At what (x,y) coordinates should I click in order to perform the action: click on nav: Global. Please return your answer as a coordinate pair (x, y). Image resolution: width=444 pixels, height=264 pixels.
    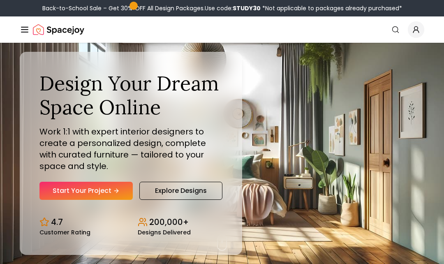
    Looking at the image, I should click on (222, 30).